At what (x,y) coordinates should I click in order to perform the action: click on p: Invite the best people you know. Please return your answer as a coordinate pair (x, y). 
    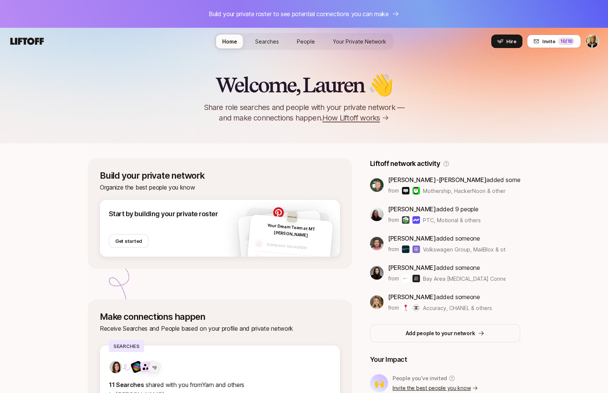
    Looking at the image, I should click on (436, 388).